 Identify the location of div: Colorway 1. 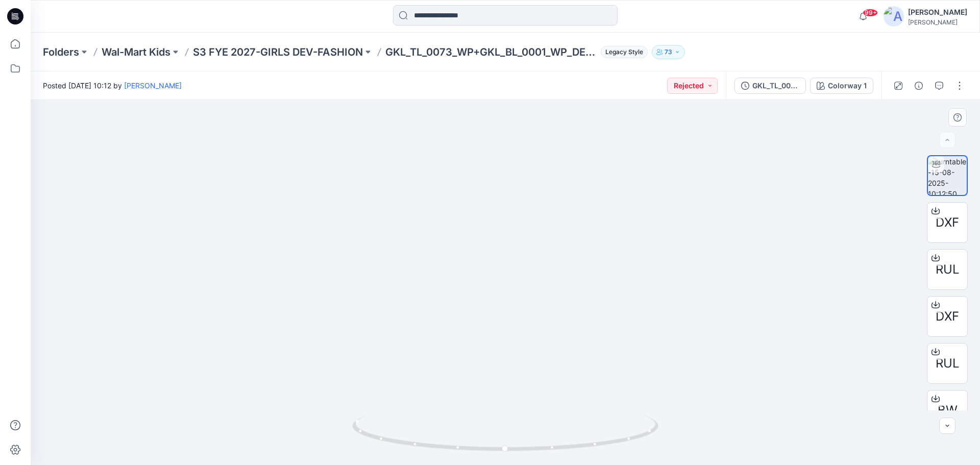
(847, 86).